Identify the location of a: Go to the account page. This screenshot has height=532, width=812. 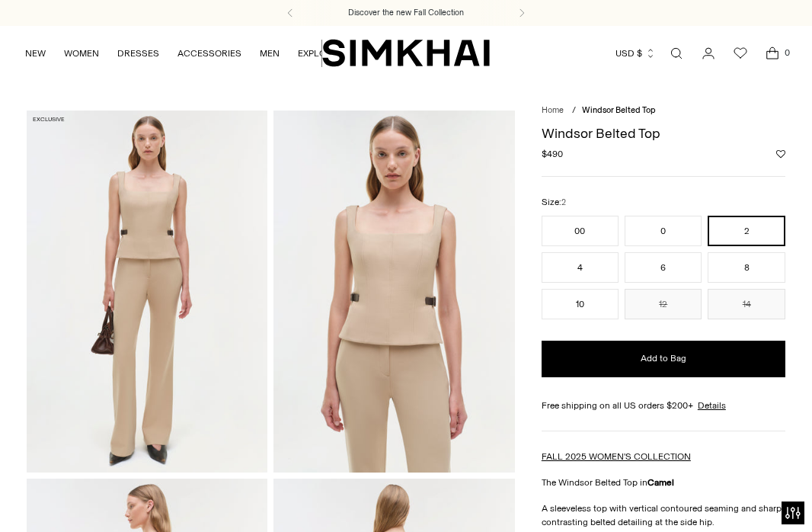
(709, 53).